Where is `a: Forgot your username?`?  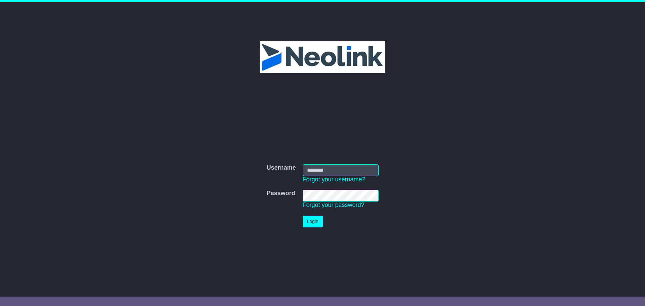
a: Forgot your username? is located at coordinates (334, 179).